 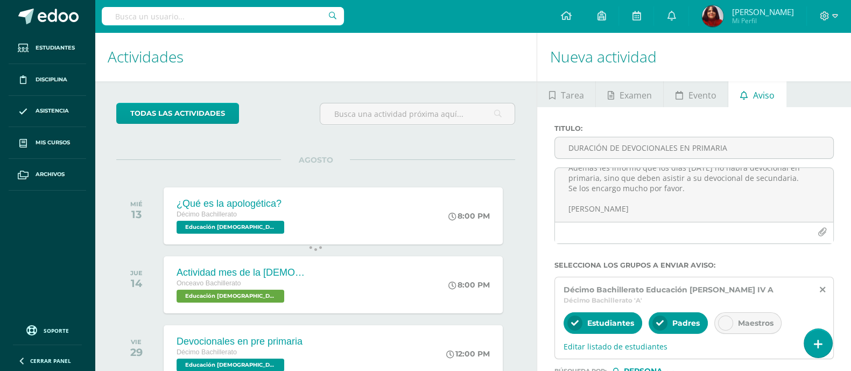 I want to click on input: Busca un usuario..., so click(x=223, y=16).